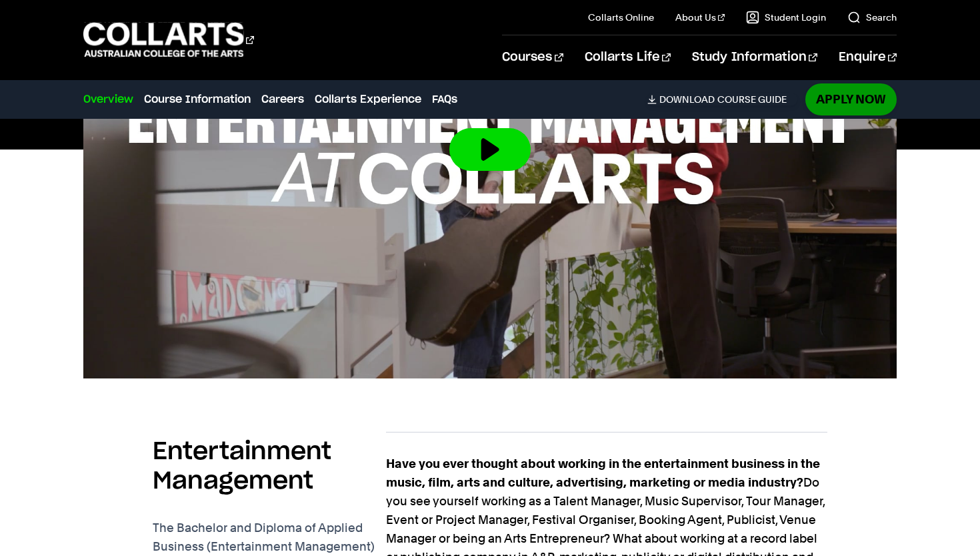 Image resolution: width=980 pixels, height=556 pixels. I want to click on span: Download, so click(686, 99).